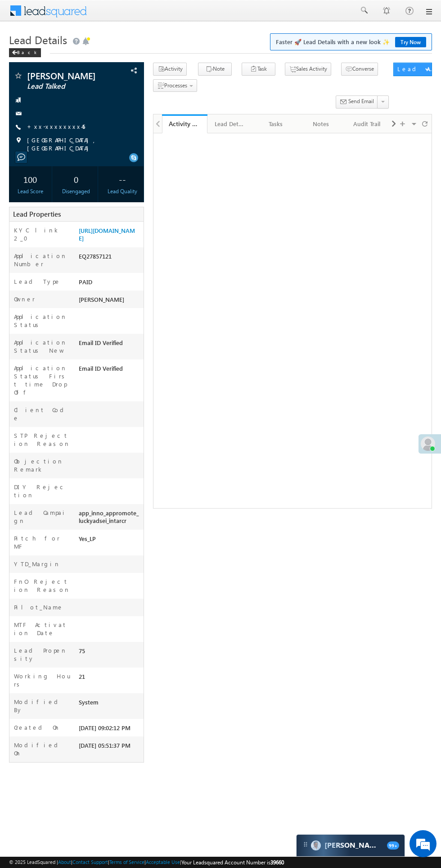  I want to click on span: Lead Details, so click(38, 40).